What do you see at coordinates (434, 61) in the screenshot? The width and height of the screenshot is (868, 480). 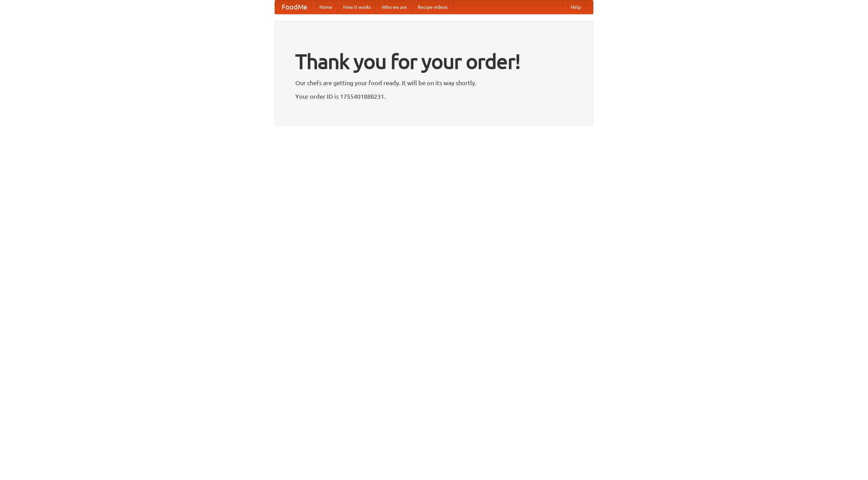 I see `h1: Thank you for your order!` at bounding box center [434, 61].